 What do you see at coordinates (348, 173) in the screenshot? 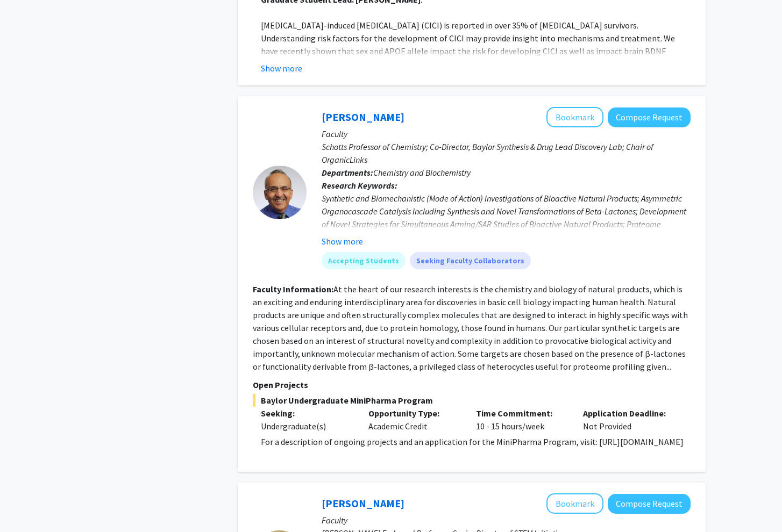
I see `b: Departments:` at bounding box center [348, 173].